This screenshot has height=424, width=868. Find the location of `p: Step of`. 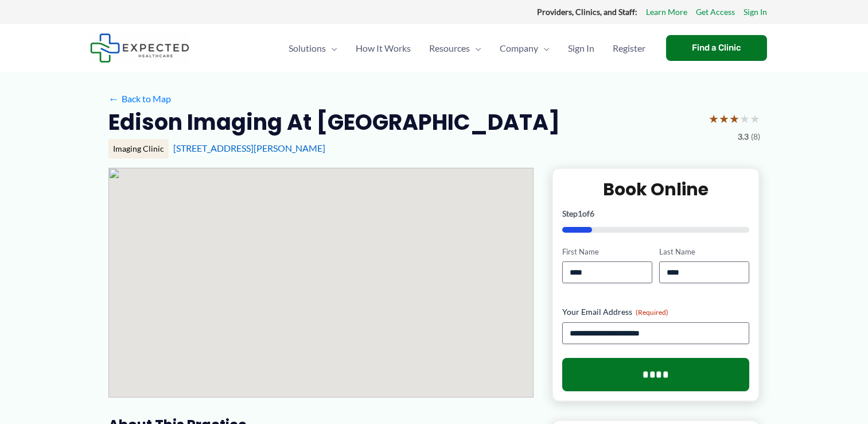

p: Step of is located at coordinates (656, 213).